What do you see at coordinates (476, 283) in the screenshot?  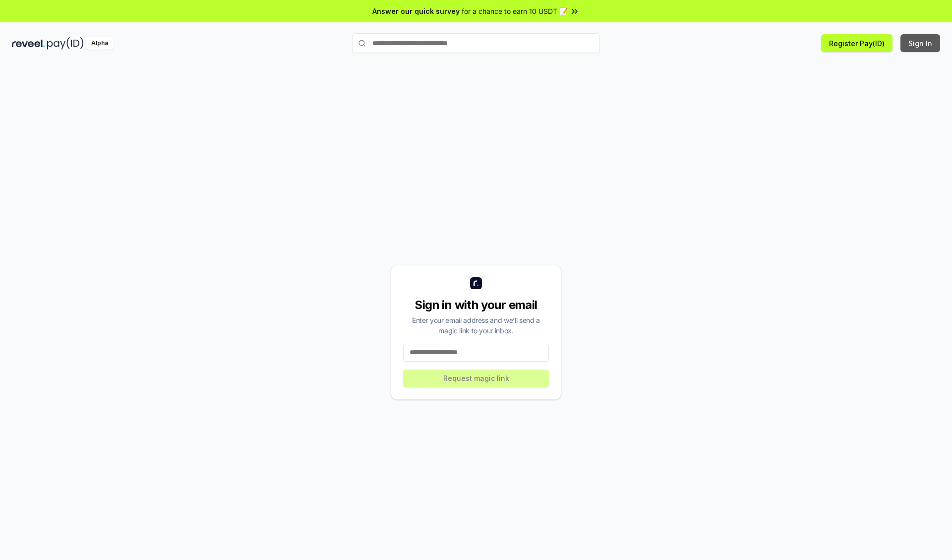 I see `img: logo_small` at bounding box center [476, 283].